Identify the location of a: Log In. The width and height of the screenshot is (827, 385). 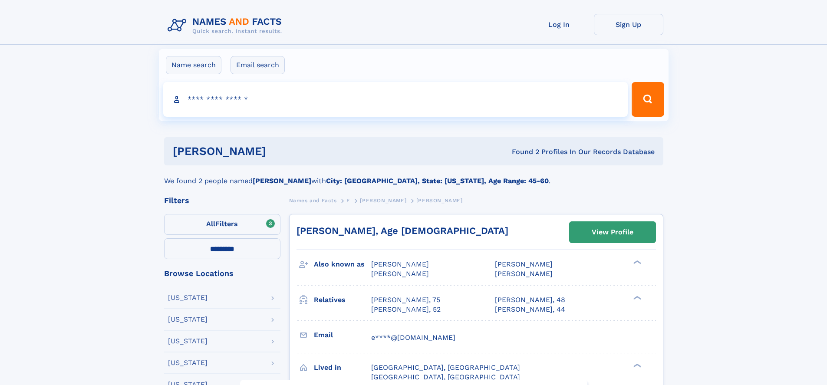
(559, 24).